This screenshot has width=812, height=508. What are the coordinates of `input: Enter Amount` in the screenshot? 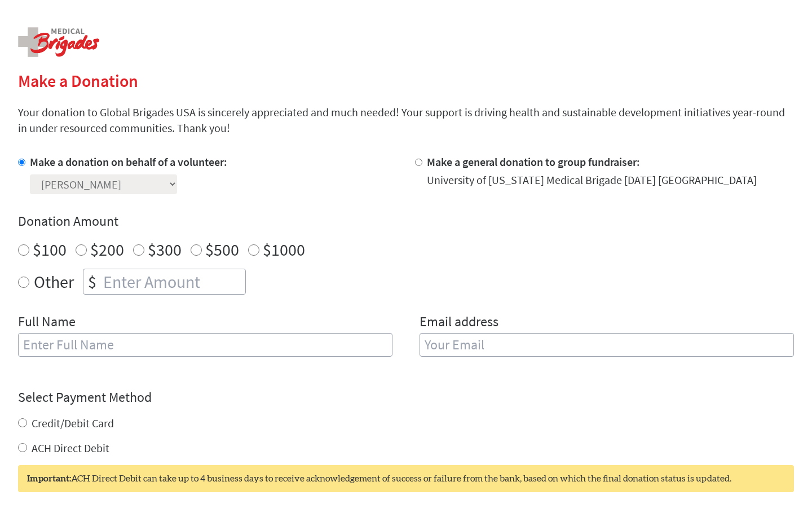 It's located at (173, 282).